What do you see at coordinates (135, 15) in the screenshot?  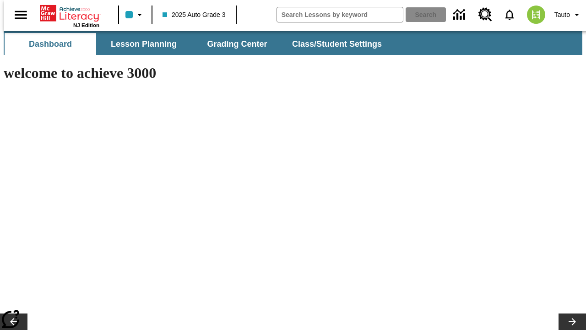 I see `button: Class color is light blue. Change class color` at bounding box center [135, 15].